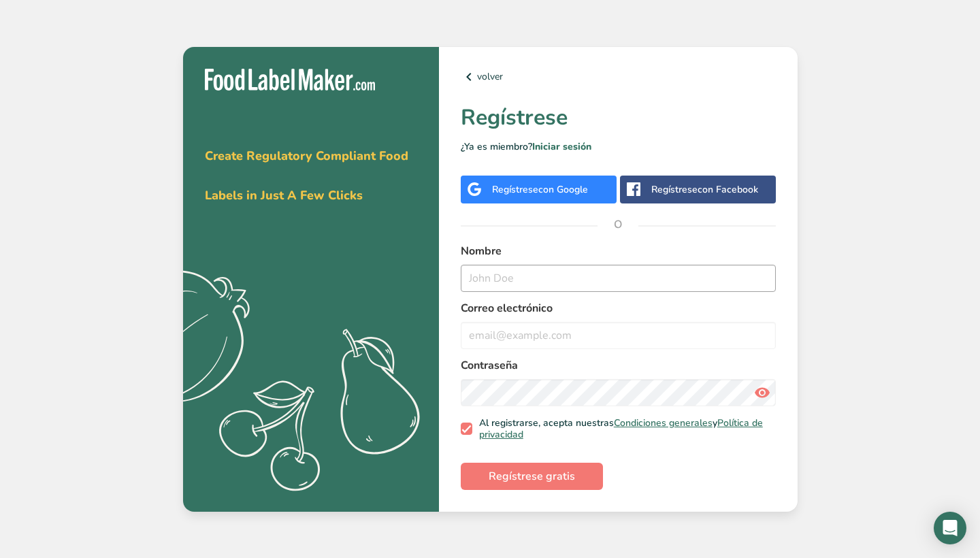 The height and width of the screenshot is (558, 980). What do you see at coordinates (621, 429) in the screenshot?
I see `a: Política de privacidad` at bounding box center [621, 429].